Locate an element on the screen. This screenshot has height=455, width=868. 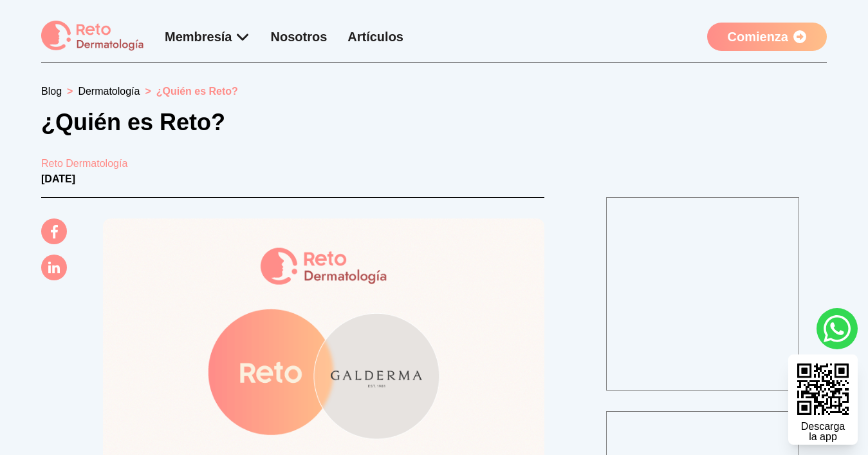
span: ¿Quién es Reto? is located at coordinates (197, 91).